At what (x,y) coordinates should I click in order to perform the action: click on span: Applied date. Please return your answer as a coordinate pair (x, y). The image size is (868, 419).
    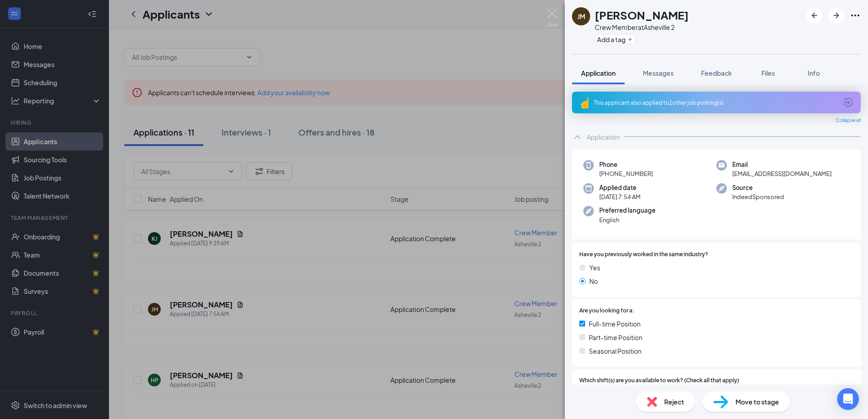
    Looking at the image, I should click on (619, 188).